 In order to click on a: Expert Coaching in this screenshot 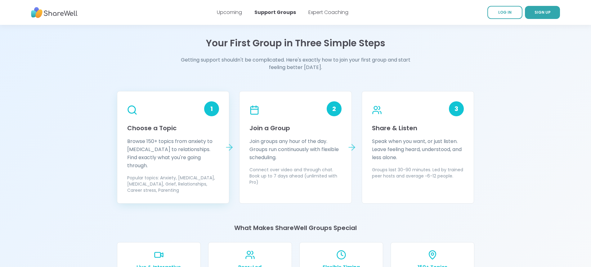, I will do `click(328, 12)`.